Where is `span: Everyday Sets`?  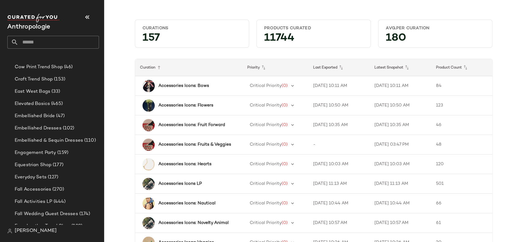 span: Everyday Sets is located at coordinates (31, 177).